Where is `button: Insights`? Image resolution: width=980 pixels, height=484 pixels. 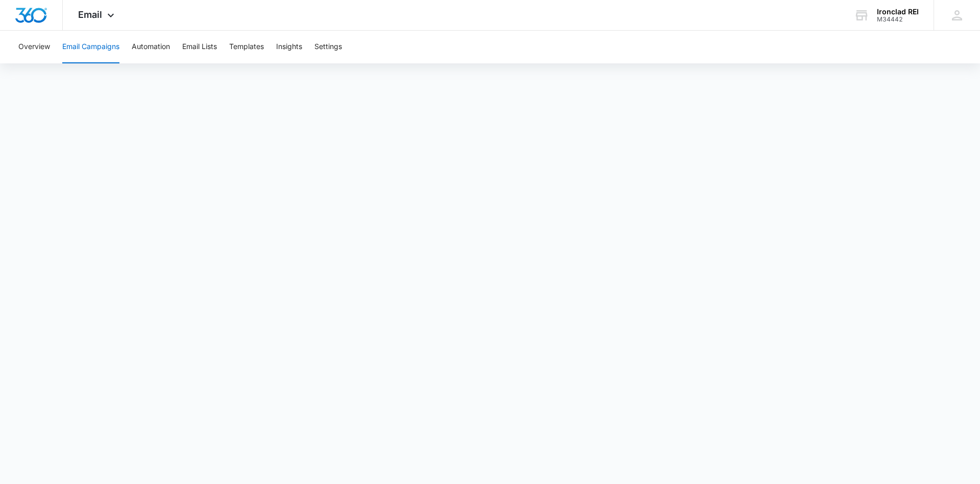 button: Insights is located at coordinates (289, 47).